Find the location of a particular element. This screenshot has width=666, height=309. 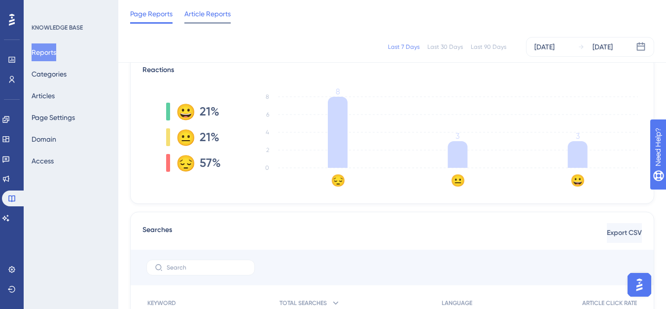

button: Open AI Assistant Launcher is located at coordinates (15, 15).